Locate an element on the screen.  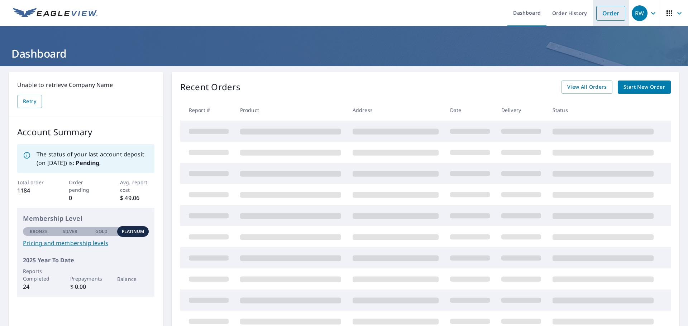
p: Account Summary is located at coordinates (86, 132).